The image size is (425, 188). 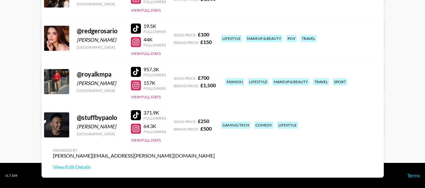 I want to click on div: 19.5K, so click(x=155, y=26).